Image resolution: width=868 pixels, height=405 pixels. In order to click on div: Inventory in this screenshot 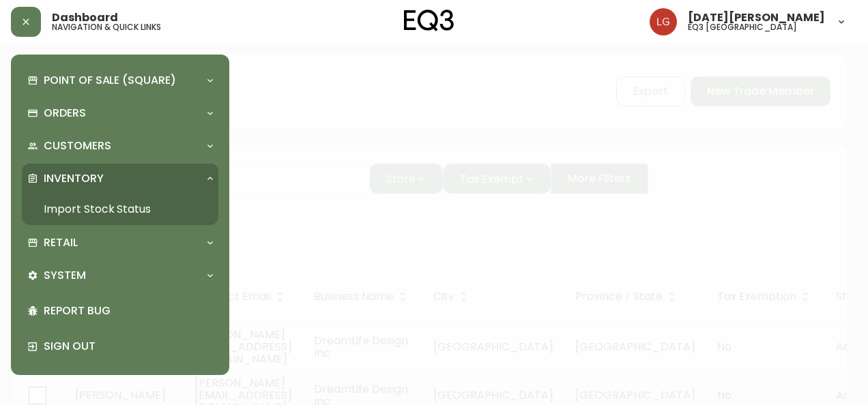, I will do `click(120, 179)`.